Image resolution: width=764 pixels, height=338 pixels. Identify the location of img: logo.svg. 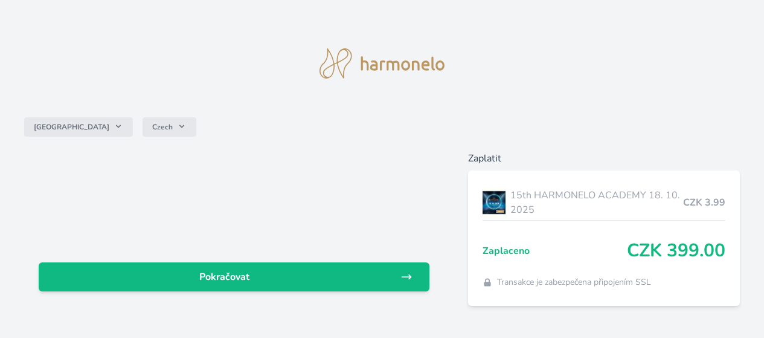
(382, 63).